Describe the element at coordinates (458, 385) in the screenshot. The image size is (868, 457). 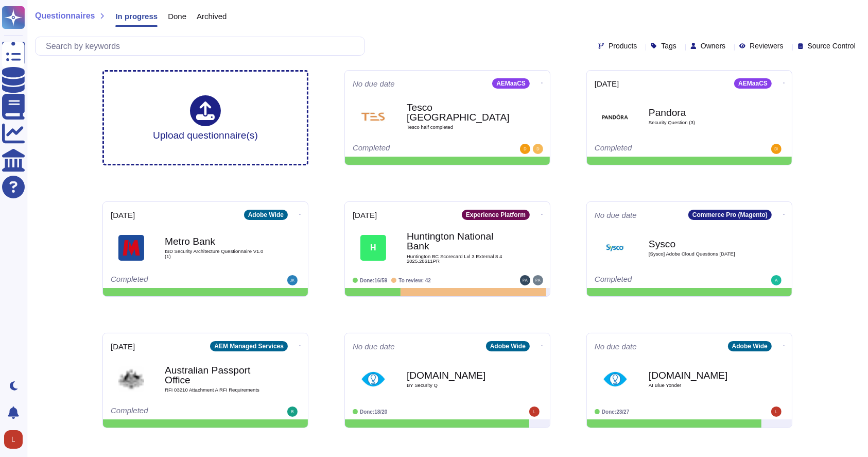
I see `span: BY Security Q` at that location.